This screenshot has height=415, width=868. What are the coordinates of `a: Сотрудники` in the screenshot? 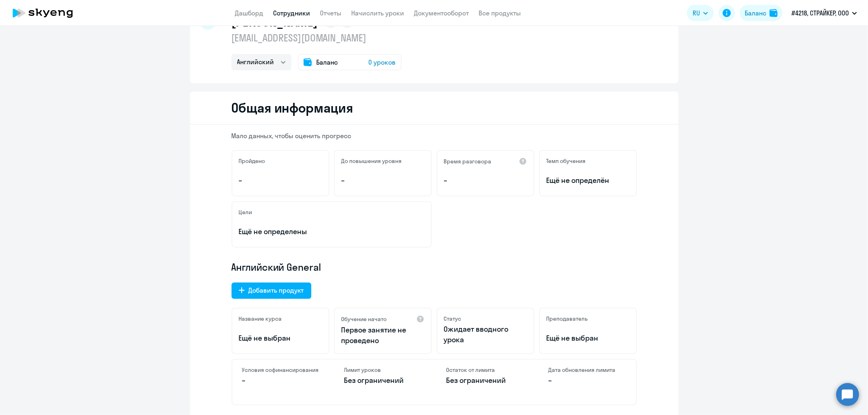 It's located at (291, 13).